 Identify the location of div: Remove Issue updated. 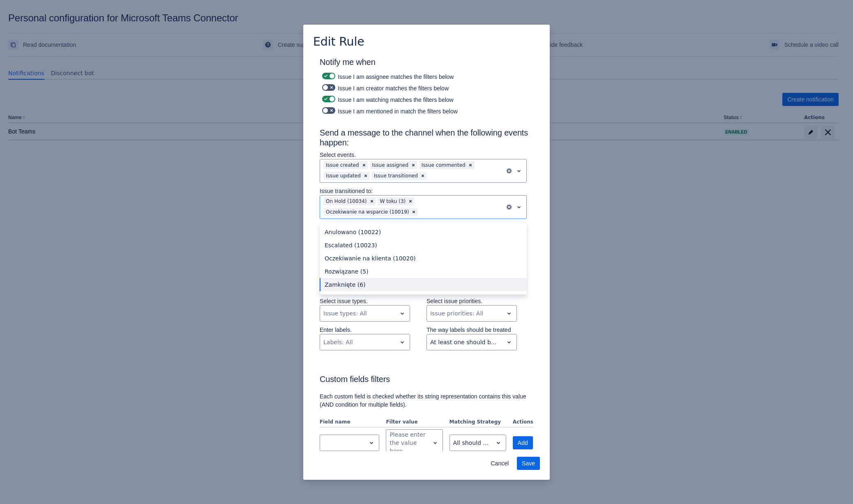
(366, 176).